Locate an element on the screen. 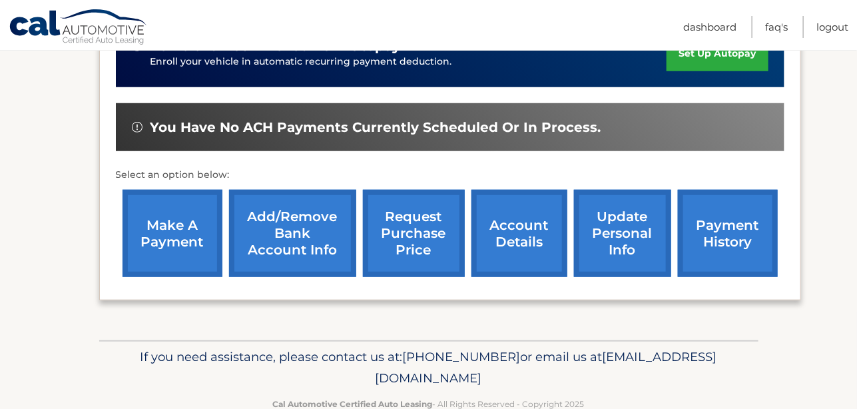 The image size is (857, 409). a: Logout is located at coordinates (832, 27).